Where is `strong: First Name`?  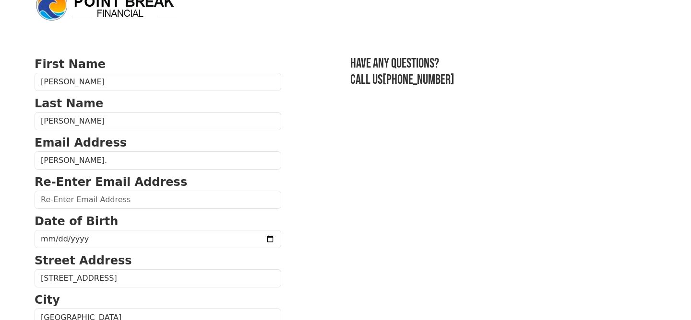
strong: First Name is located at coordinates (70, 64).